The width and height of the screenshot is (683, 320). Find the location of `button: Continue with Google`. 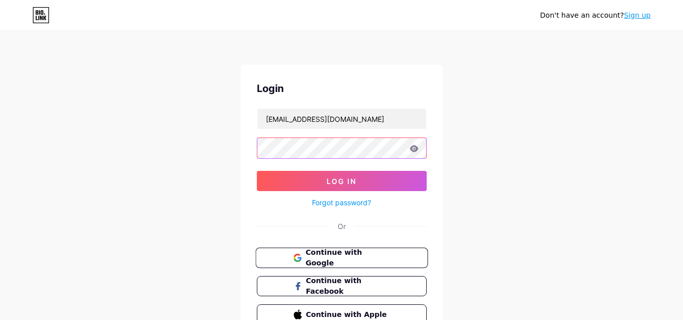

button: Continue with Google is located at coordinates (341, 258).